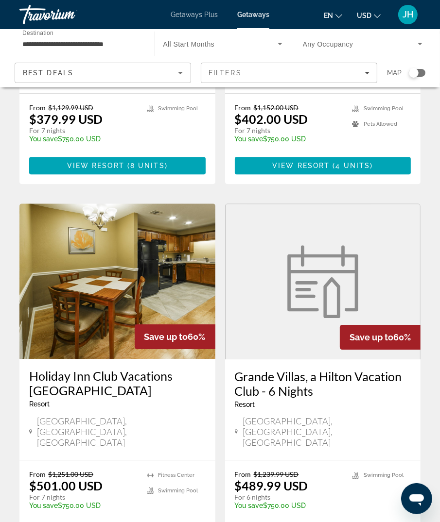 Image resolution: width=440 pixels, height=522 pixels. Describe the element at coordinates (117, 166) in the screenshot. I see `button: View Resort(8 units)` at that location.